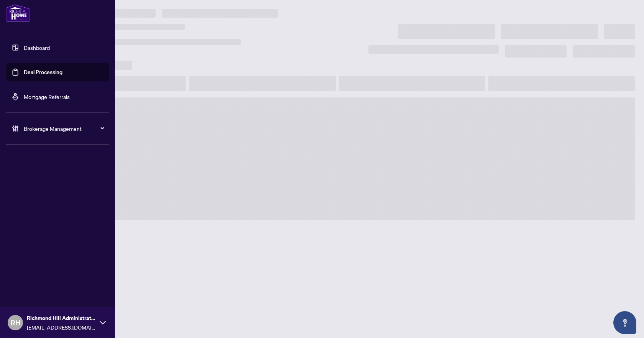 The height and width of the screenshot is (338, 644). I want to click on a: Mortgage Referrals, so click(46, 97).